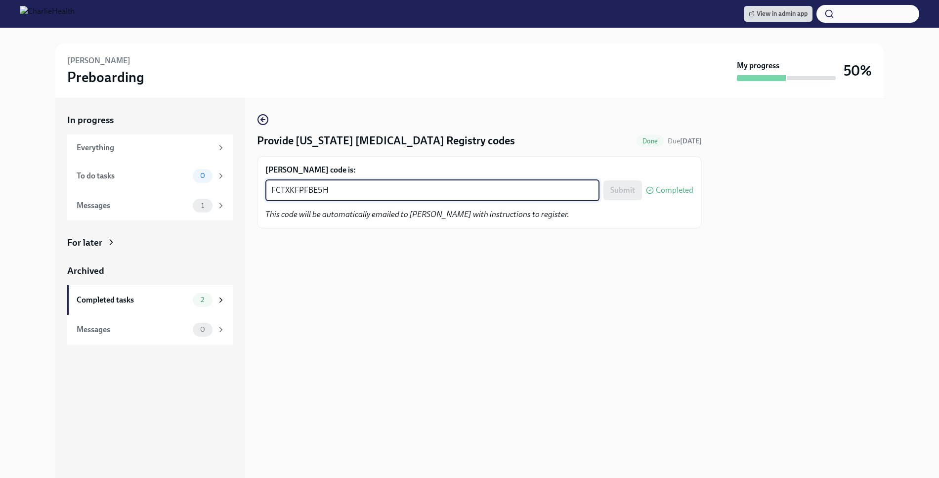 The width and height of the screenshot is (939, 478). What do you see at coordinates (150, 176) in the screenshot?
I see `a: To do tasks0` at bounding box center [150, 176].